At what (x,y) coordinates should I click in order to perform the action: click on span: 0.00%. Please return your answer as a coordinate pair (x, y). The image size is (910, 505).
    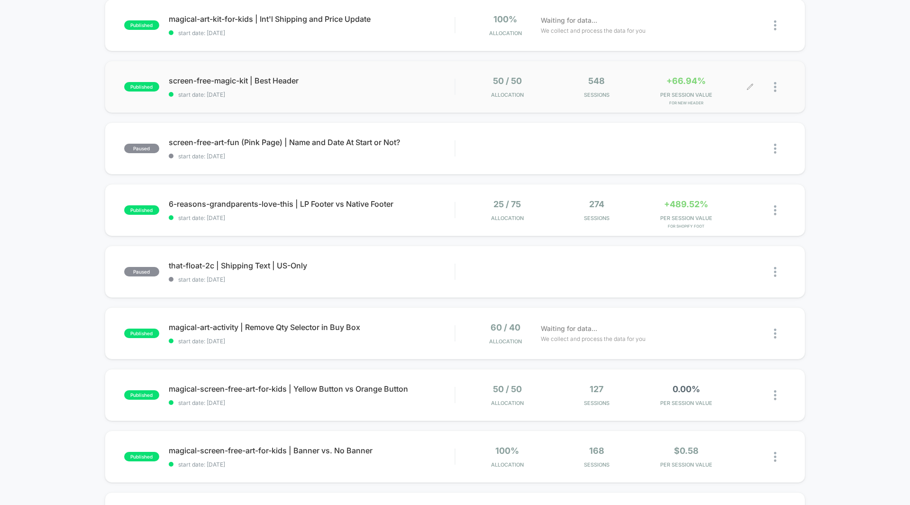
    Looking at the image, I should click on (686, 389).